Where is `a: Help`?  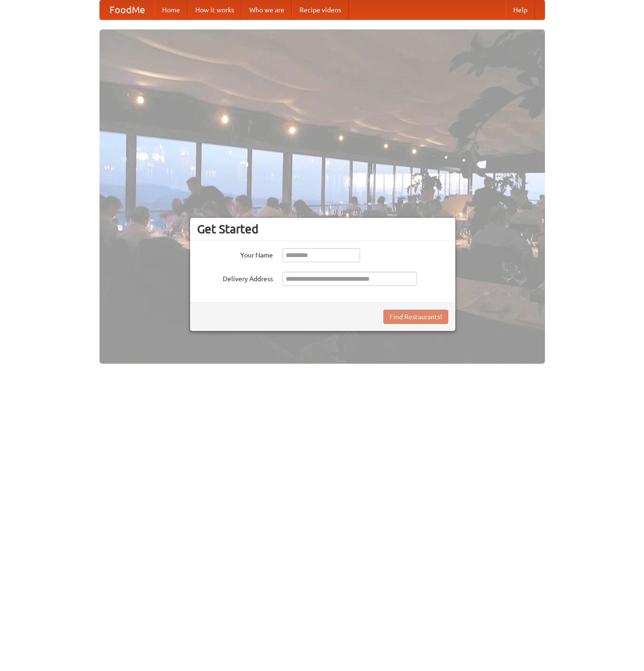 a: Help is located at coordinates (520, 10).